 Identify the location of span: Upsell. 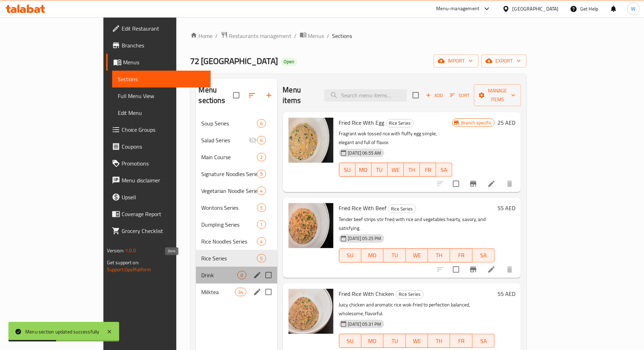
(164, 196).